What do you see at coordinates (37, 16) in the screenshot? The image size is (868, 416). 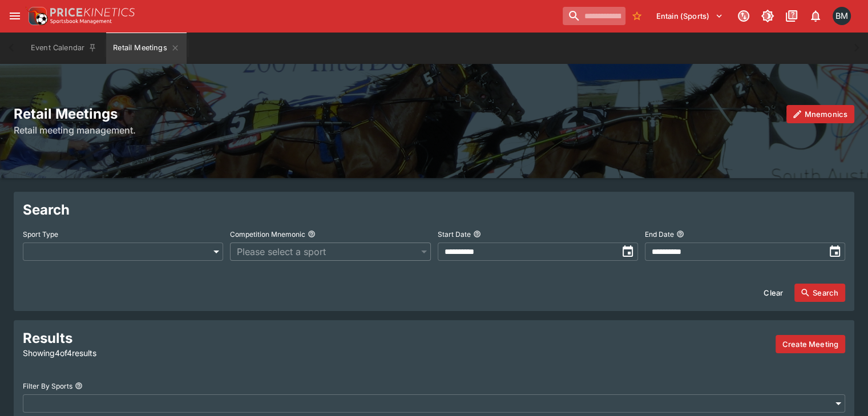 I see `img: PriceKinetics Logo` at bounding box center [37, 16].